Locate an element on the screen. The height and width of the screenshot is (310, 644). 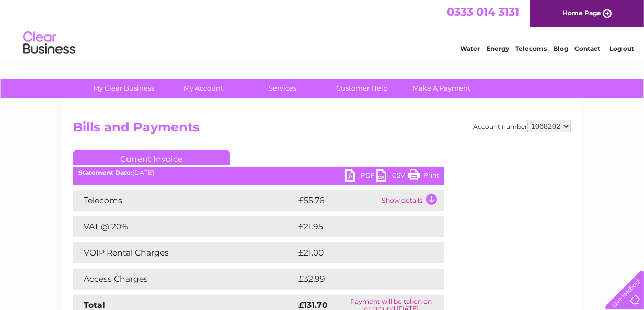
a: Print is located at coordinates (424, 176).